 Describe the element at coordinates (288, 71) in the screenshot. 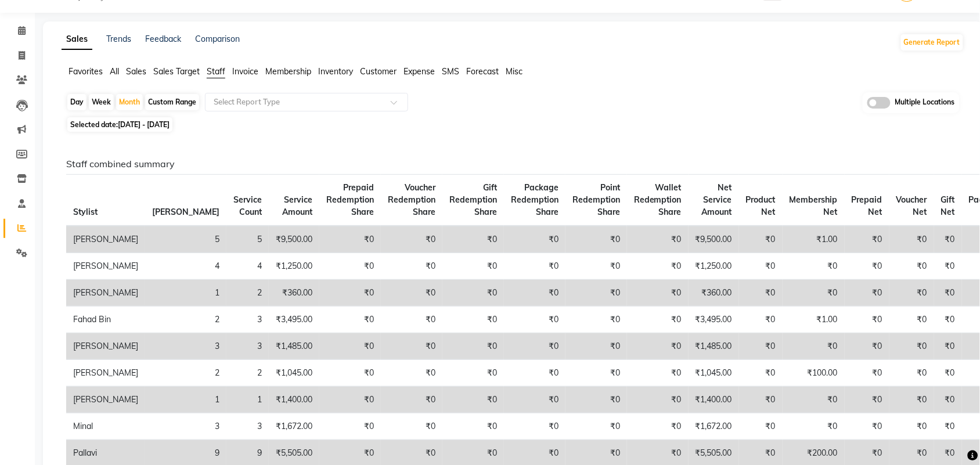

I see `span: Membership` at that location.